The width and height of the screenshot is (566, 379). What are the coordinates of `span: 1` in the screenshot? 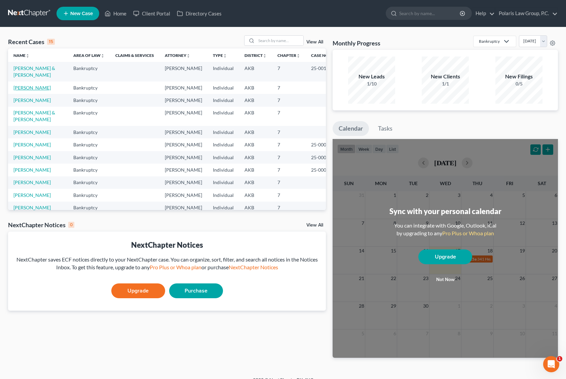 It's located at (560, 359).